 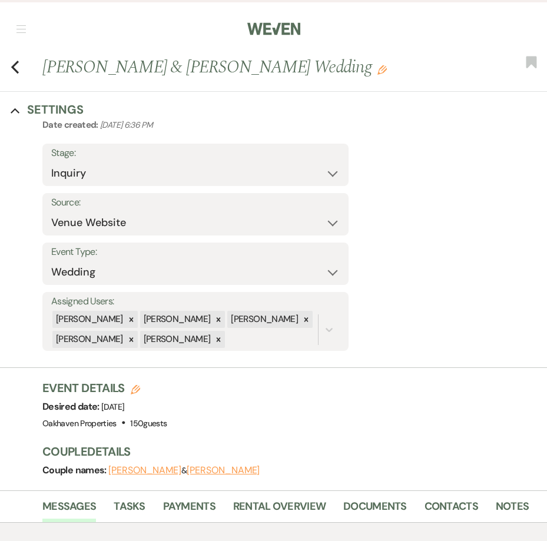 What do you see at coordinates (196, 153) in the screenshot?
I see `label: Stage:` at bounding box center [196, 153].